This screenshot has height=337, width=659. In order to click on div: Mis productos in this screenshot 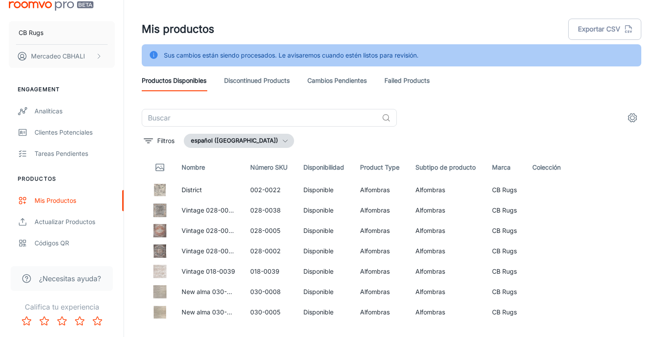, I will do `click(74, 201)`.